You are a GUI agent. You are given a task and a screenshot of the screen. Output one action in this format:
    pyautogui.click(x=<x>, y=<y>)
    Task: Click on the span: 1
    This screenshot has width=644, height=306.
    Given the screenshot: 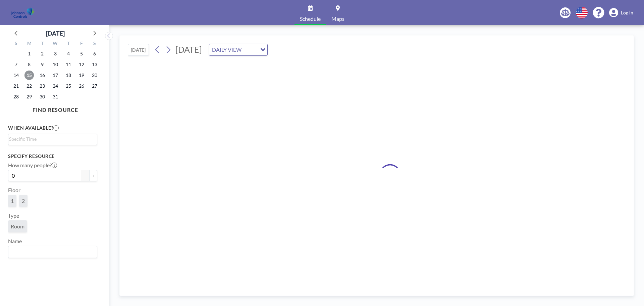 What is the action you would take?
    pyautogui.click(x=12, y=201)
    